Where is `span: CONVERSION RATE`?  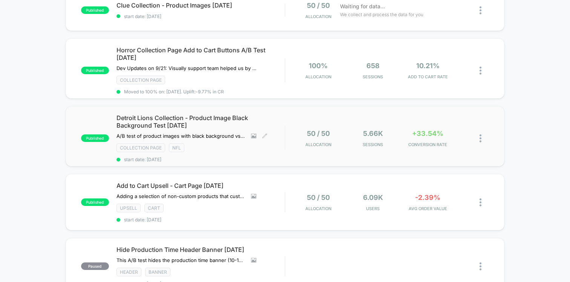 span: CONVERSION RATE is located at coordinates (428, 145).